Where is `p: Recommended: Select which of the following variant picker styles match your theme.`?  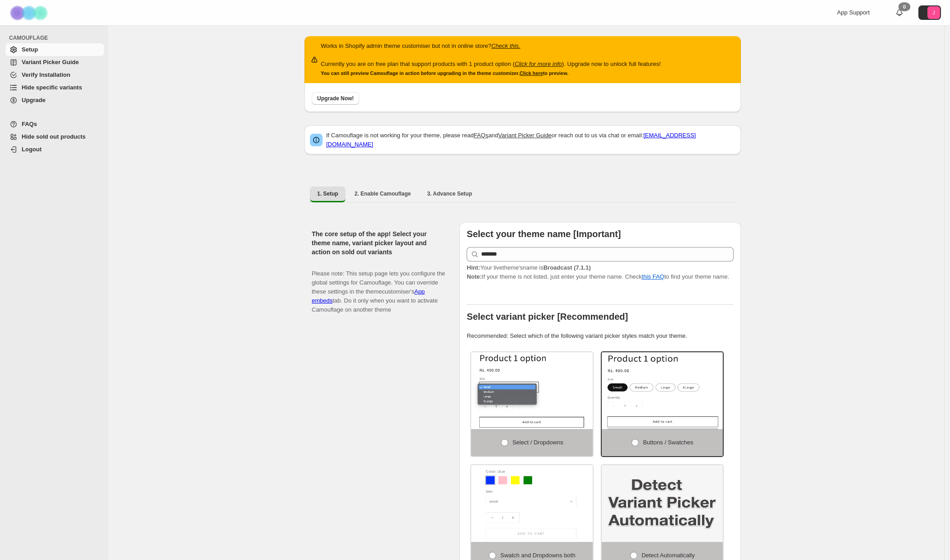
p: Recommended: Select which of the following variant picker styles match your theme. is located at coordinates (600, 336).